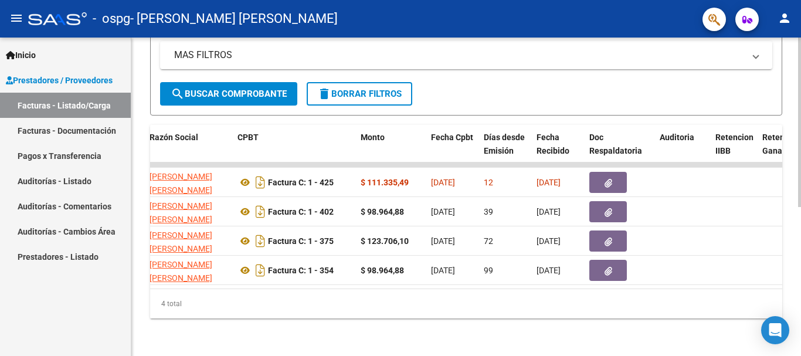  Describe the element at coordinates (385, 182) in the screenshot. I see `strong: $ 111.335,49` at that location.